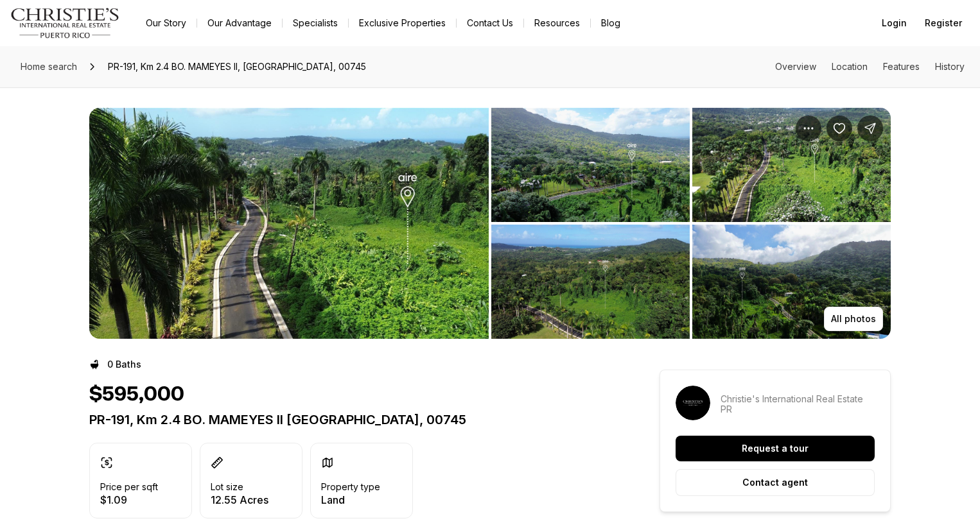 The image size is (980, 530). What do you see at coordinates (775, 449) in the screenshot?
I see `p: Request a tour` at bounding box center [775, 449].